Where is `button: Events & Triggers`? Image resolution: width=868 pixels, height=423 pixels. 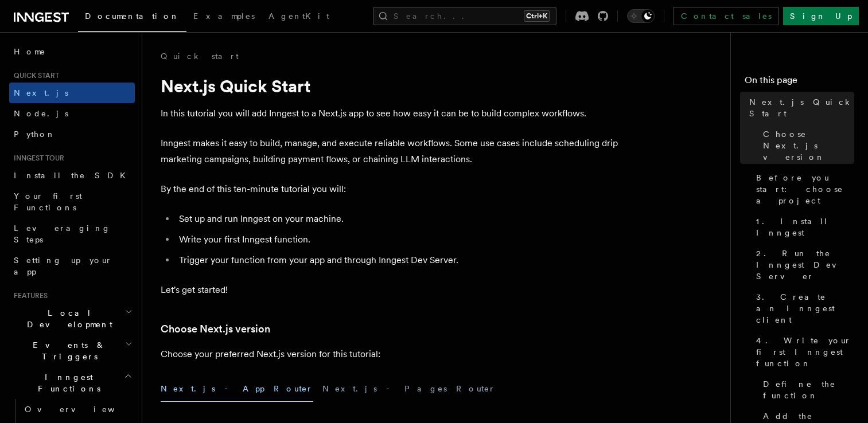 button: Events & Triggers is located at coordinates (72, 351).